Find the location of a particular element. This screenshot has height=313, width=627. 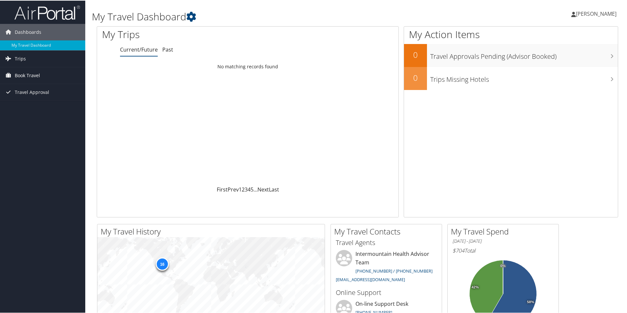

h6: Total is located at coordinates (503, 250).